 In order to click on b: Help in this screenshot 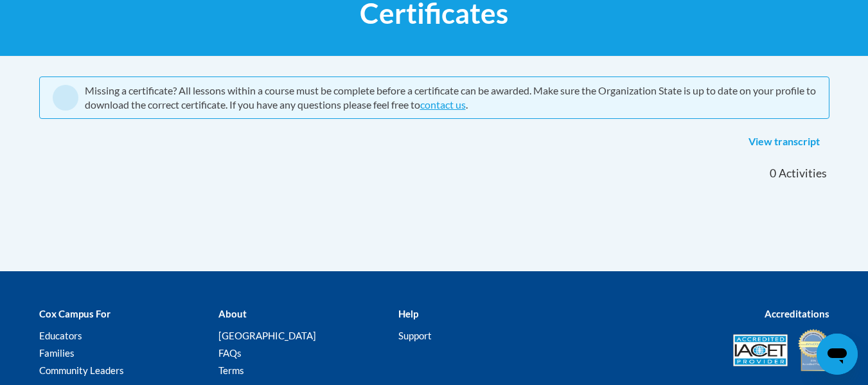, I will do `click(408, 314)`.